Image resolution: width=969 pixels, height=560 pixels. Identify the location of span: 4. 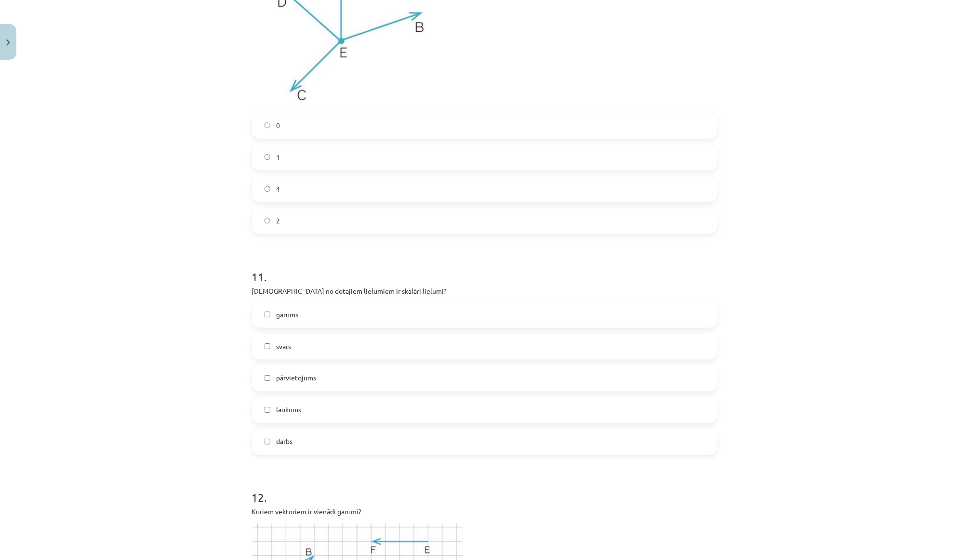
(278, 189).